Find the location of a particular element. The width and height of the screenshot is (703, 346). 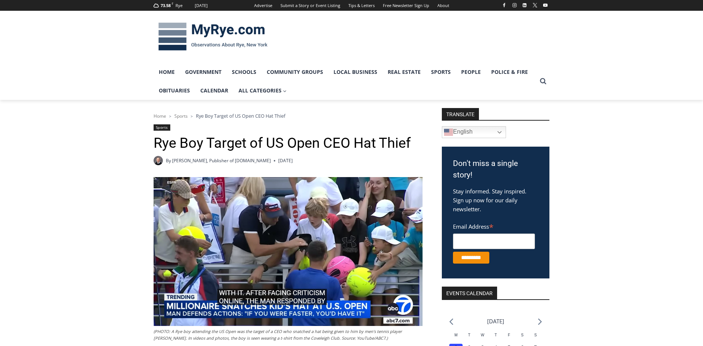

img: (PHOTO: A Rye boy attending the US Open was the target of a CEO who snatched a hat being given to... is located at coordinates (288, 251).